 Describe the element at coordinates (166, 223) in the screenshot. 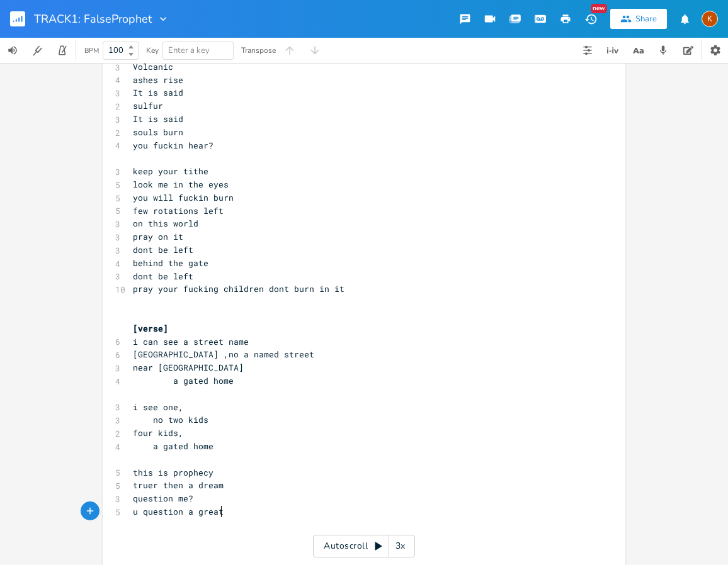

I see `span: on this world` at that location.